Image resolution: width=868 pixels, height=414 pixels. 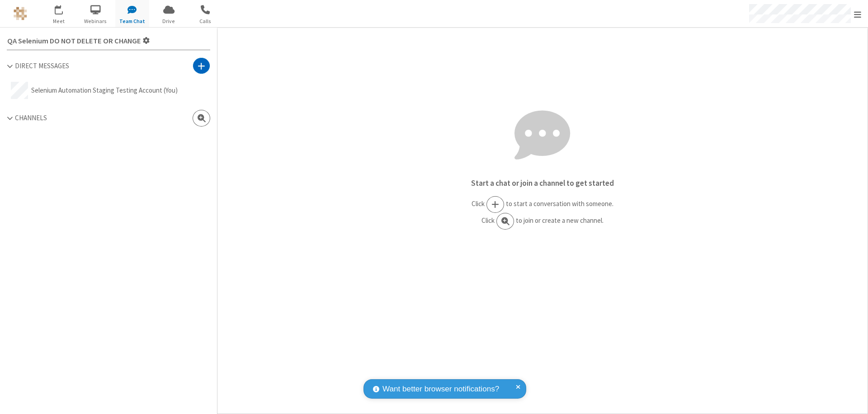 I want to click on p: Click to start a conversation with someone. Click to join or create a new channel., so click(x=542, y=213).